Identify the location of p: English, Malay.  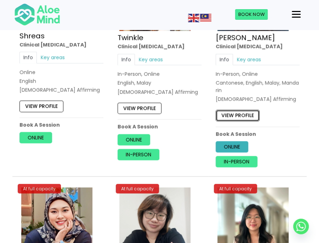
(159, 83).